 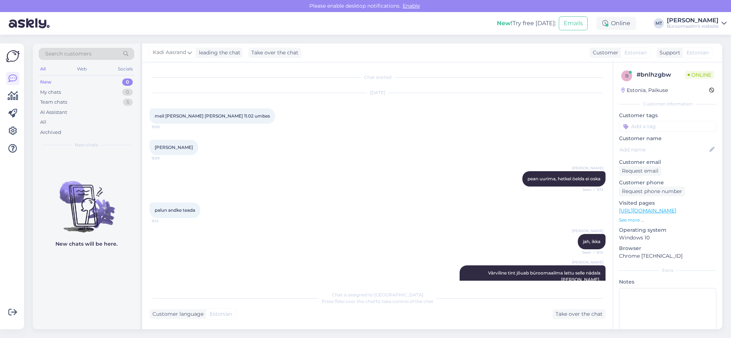 I want to click on i: 'Take over the chat', so click(x=355, y=301).